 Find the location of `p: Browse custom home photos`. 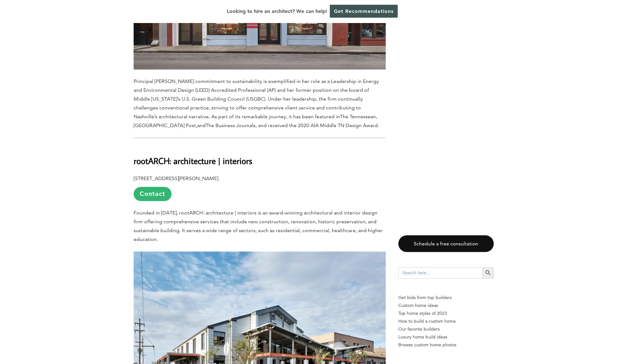

p: Browse custom home photos is located at coordinates (446, 345).